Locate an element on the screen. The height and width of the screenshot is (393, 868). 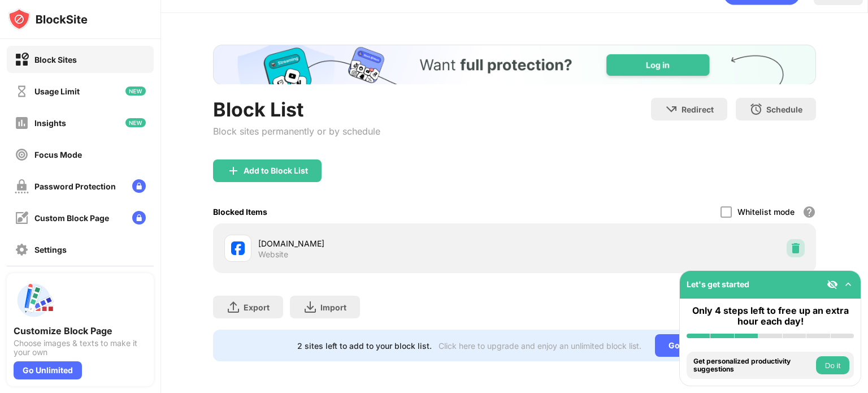
button: Do it is located at coordinates (832, 365).